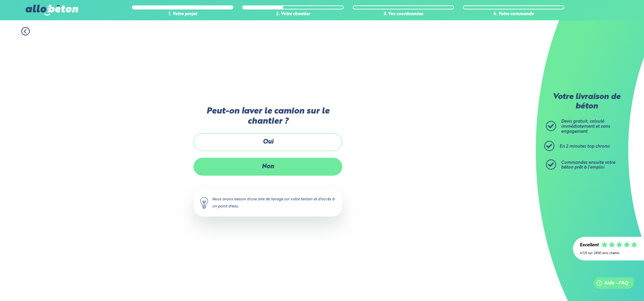  What do you see at coordinates (268, 142) in the screenshot?
I see `label: Oui` at bounding box center [268, 142].